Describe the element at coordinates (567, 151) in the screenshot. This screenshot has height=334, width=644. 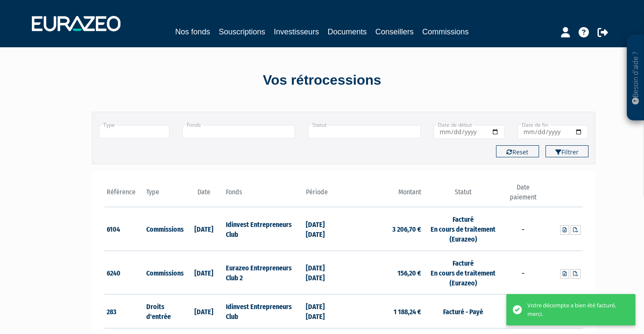
I see `button: Filtrer` at that location.